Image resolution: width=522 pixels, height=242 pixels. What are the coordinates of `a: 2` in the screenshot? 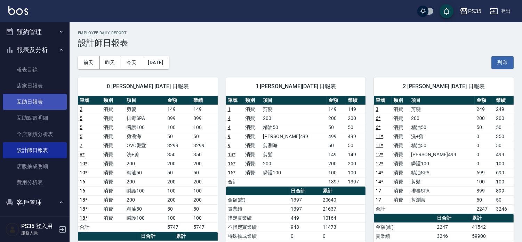 It's located at (81, 109).